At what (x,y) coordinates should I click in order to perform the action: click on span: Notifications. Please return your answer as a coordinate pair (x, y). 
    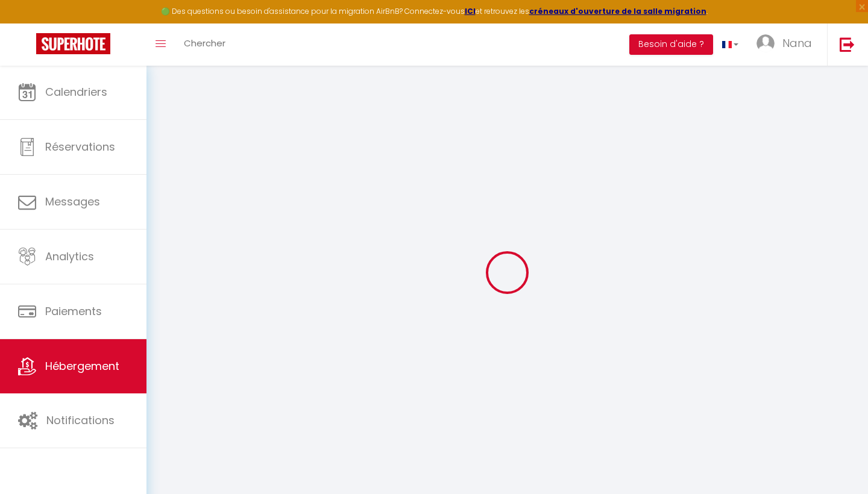
    Looking at the image, I should click on (80, 420).